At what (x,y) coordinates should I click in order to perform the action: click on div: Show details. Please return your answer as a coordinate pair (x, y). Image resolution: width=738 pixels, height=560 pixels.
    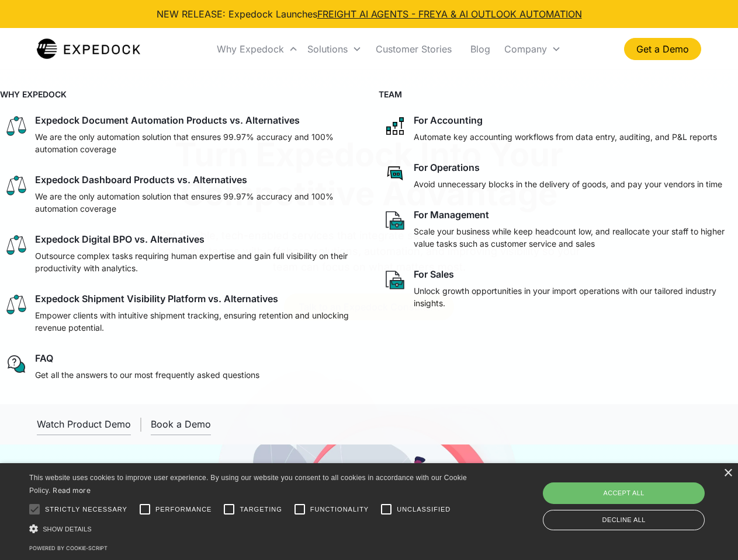
    Looking at the image, I should click on (250, 529).